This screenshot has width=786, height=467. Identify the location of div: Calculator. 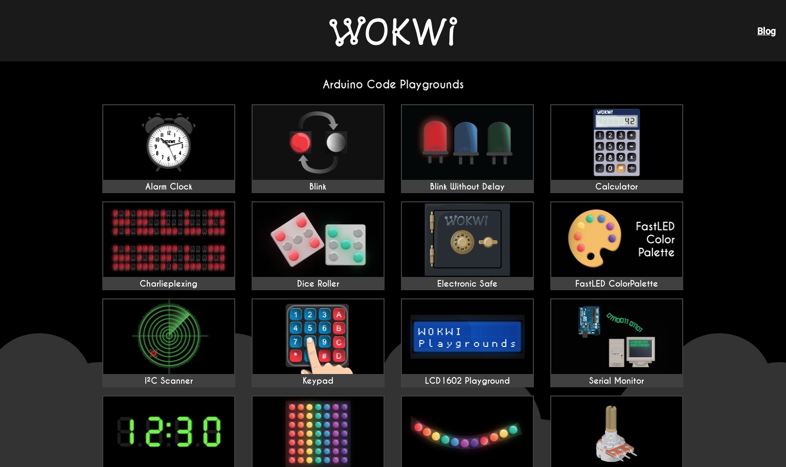
(617, 187).